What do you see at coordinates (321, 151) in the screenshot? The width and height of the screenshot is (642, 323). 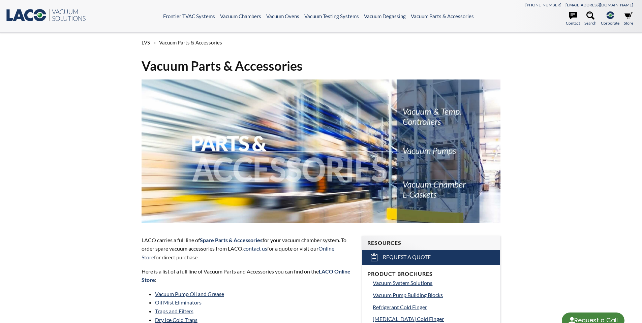 I see `img: Vacuum Parts & Accessories header` at bounding box center [321, 151].